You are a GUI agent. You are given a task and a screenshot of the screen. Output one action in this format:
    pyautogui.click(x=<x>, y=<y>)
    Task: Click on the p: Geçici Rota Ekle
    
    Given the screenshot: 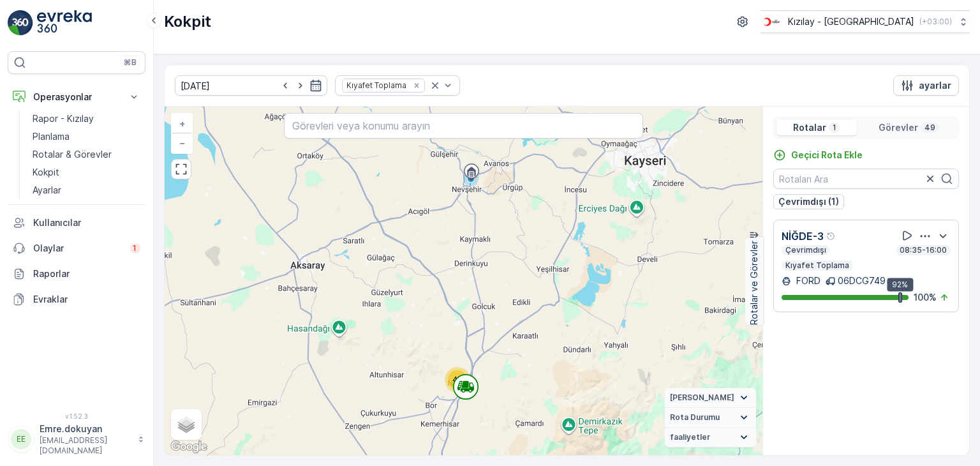 What is the action you would take?
    pyautogui.click(x=827, y=155)
    